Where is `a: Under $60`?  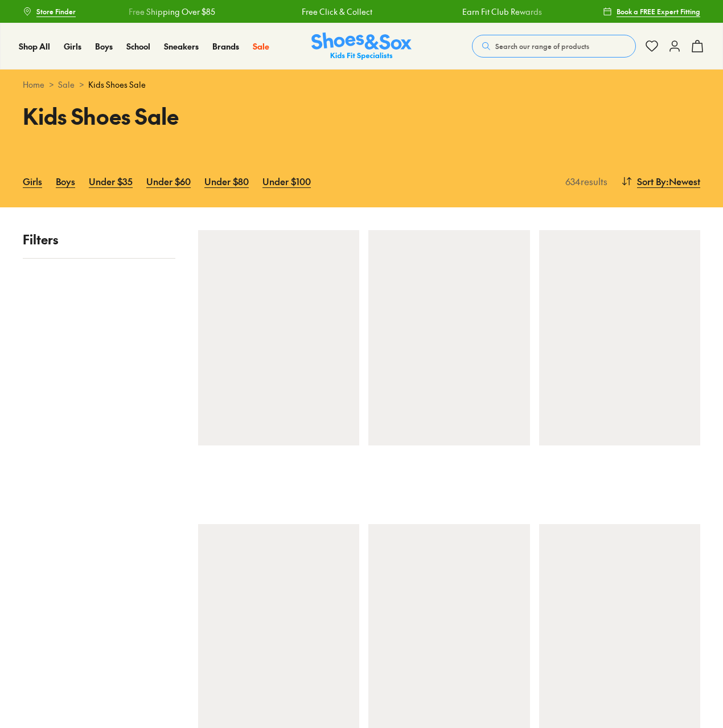 a: Under $60 is located at coordinates (168, 181).